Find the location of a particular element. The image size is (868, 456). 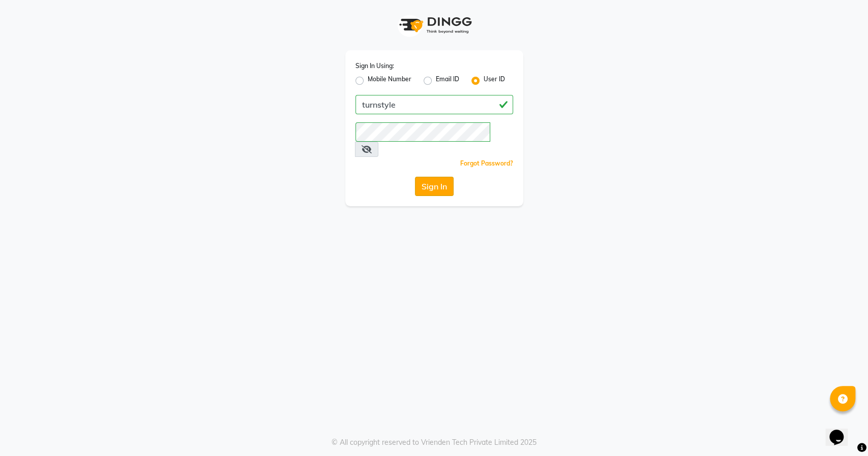

a: Forgot Password? is located at coordinates (487, 163).